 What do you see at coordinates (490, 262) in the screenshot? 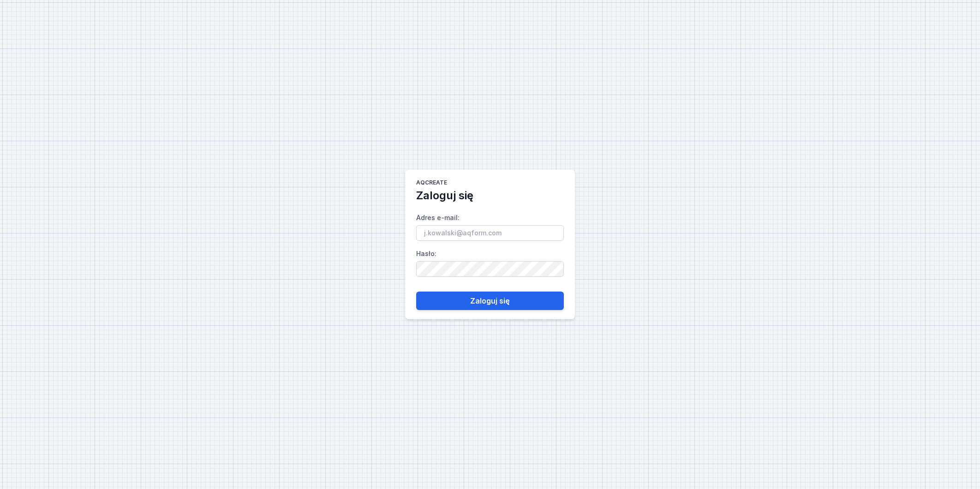
I see `label: Hasło :` at bounding box center [490, 262].